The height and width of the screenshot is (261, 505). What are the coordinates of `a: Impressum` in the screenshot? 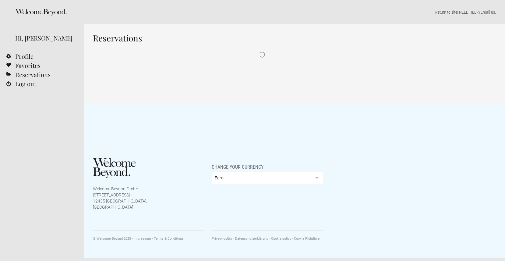 It's located at (141, 238).